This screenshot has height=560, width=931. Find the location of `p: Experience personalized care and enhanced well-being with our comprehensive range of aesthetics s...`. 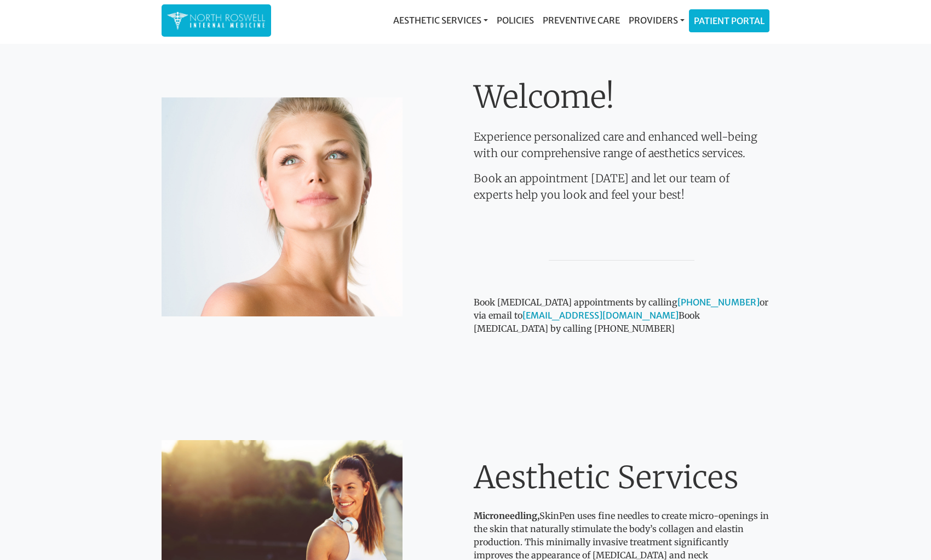

p: Experience personalized care and enhanced well-being with our comprehensive range of aesthetics s... is located at coordinates (622, 145).